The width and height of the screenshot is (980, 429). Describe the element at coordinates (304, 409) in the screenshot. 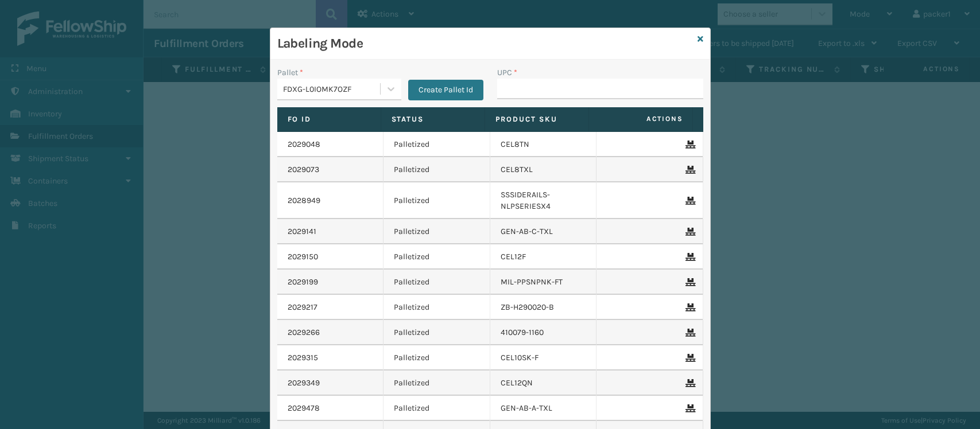

I see `a: 2029478` at that location.